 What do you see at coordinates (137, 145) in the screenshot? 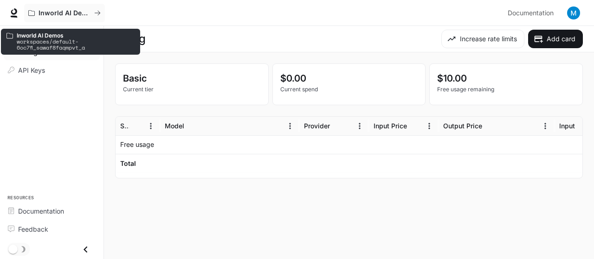
I see `p: Free usage` at bounding box center [137, 145].